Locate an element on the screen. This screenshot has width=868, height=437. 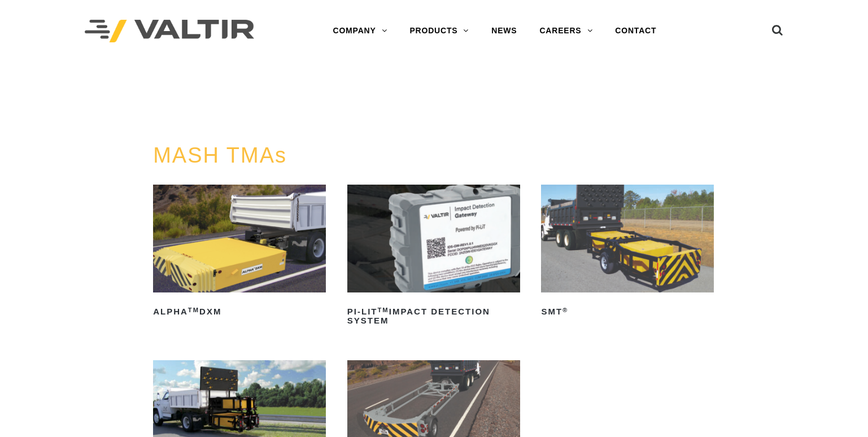
a: COMPANY is located at coordinates (360, 31).